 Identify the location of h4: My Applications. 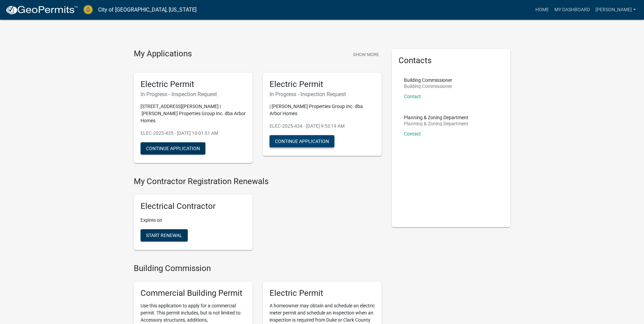
(163, 54).